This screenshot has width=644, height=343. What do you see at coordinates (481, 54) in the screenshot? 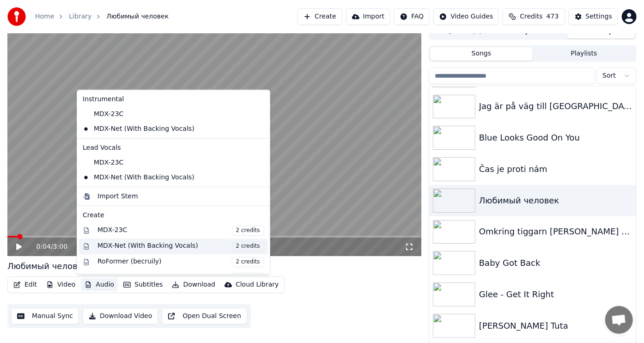
I see `button: Songs` at bounding box center [481, 54].